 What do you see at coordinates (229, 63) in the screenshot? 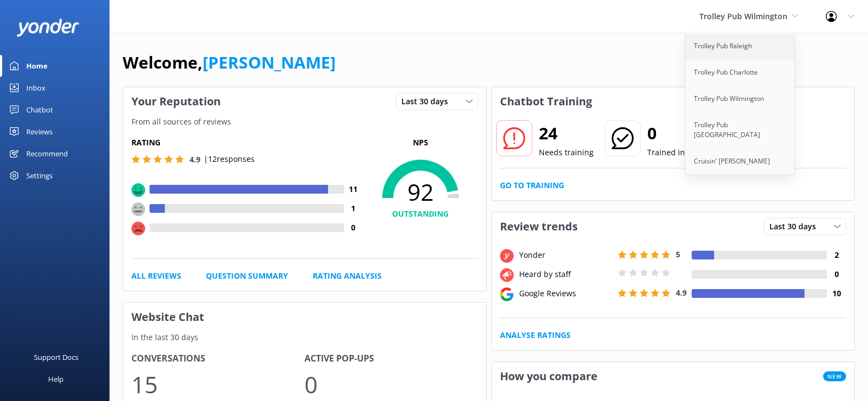
I see `h1: Welcome,` at bounding box center [229, 63].